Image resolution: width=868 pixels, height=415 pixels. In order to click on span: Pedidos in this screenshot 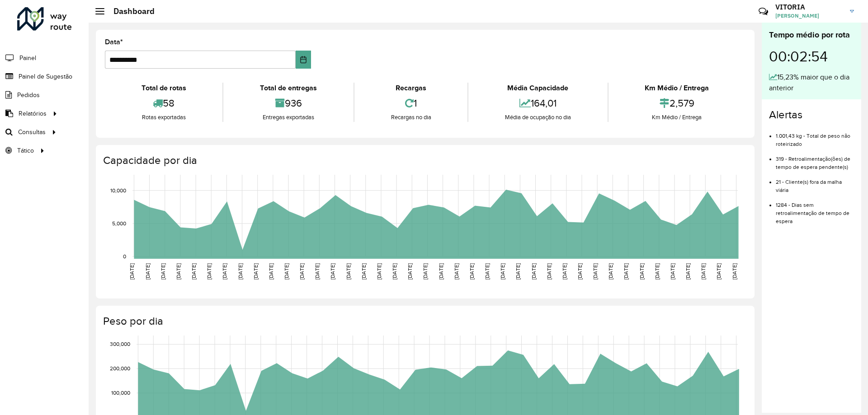, I will do `click(28, 95)`.